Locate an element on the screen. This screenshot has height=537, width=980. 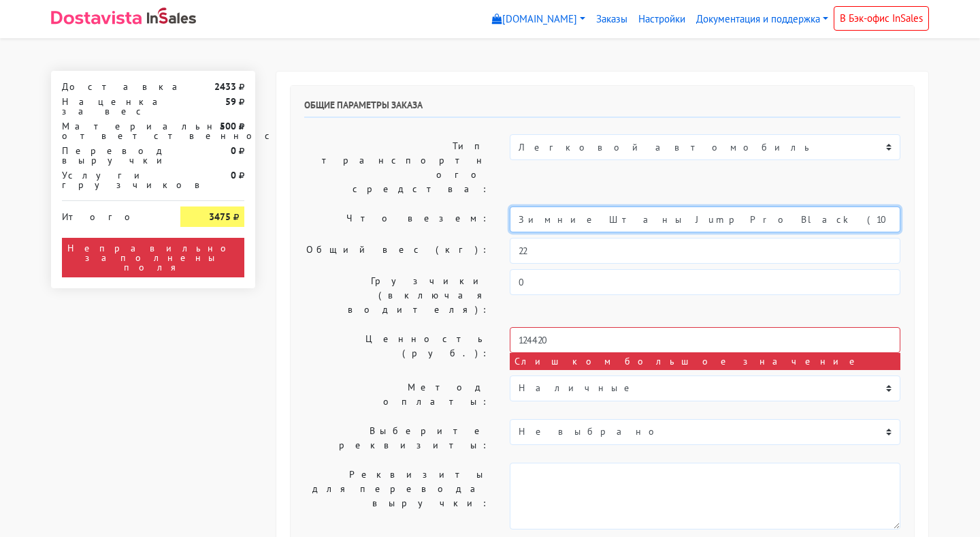
label: Выберите реквизиты: is located at coordinates (397, 438).